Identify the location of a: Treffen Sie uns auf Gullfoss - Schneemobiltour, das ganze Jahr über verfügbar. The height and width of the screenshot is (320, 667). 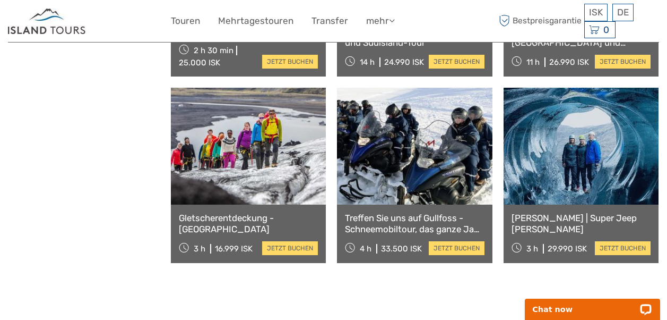
(415, 223).